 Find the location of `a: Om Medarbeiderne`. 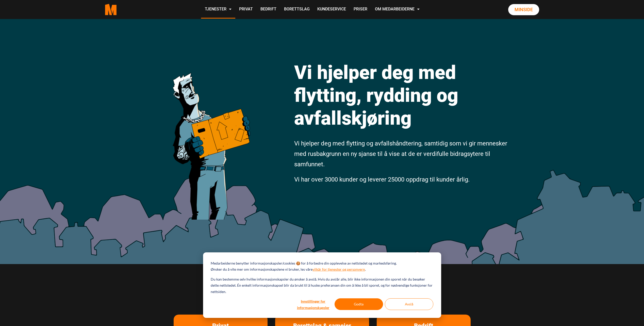

a: Om Medarbeiderne is located at coordinates (398, 10).